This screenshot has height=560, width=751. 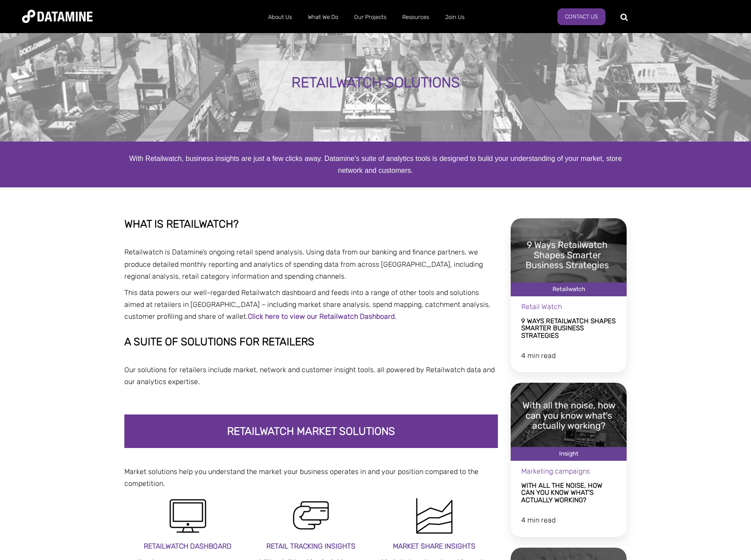 I want to click on span: Marketing campaigns, so click(x=555, y=471).